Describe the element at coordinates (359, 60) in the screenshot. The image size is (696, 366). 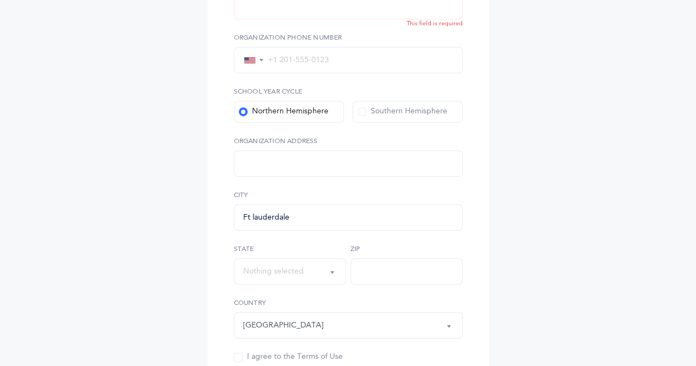
I see `input: +1 201-555-0123` at that location.